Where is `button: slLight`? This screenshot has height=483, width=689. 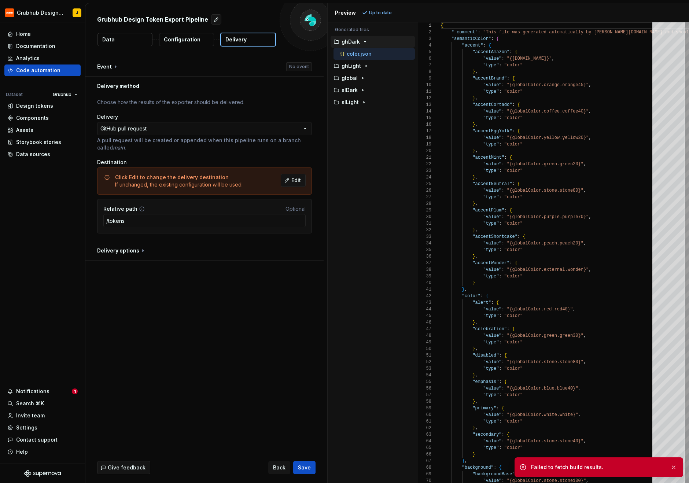 button: slLight is located at coordinates (373, 102).